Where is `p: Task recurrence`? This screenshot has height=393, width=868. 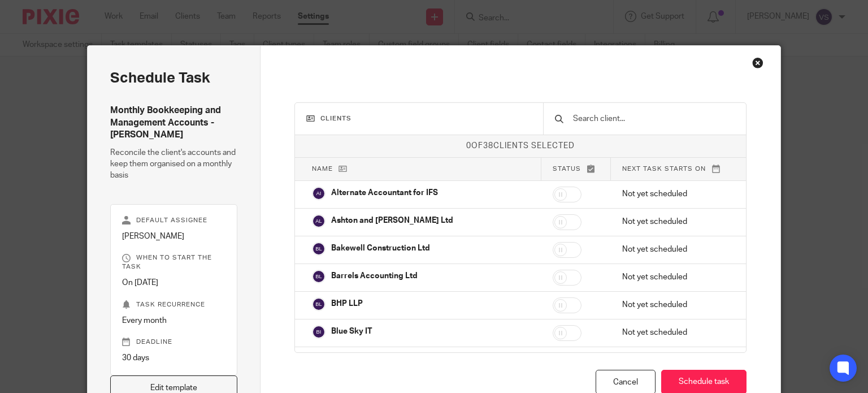 p: Task recurrence is located at coordinates (174, 305).